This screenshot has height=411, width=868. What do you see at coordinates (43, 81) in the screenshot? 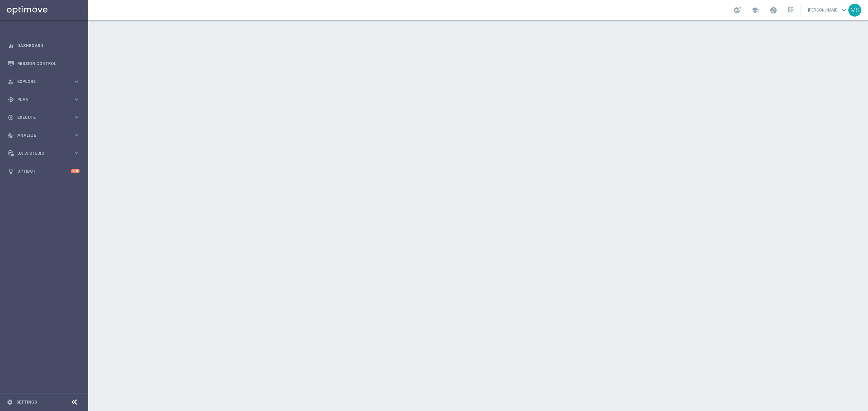
I see `div: person_search Explore keyboard_arrow_right` at bounding box center [43, 81].